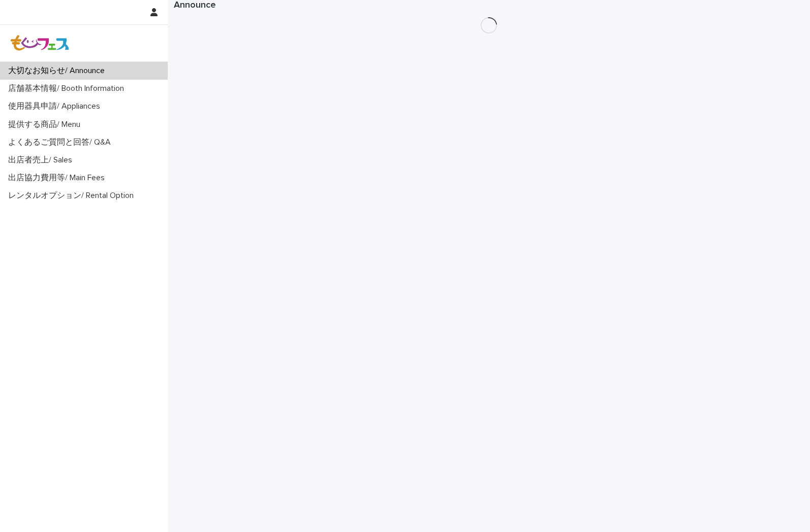  Describe the element at coordinates (73, 195) in the screenshot. I see `p: レンタルオプション/ Rental Option` at that location.